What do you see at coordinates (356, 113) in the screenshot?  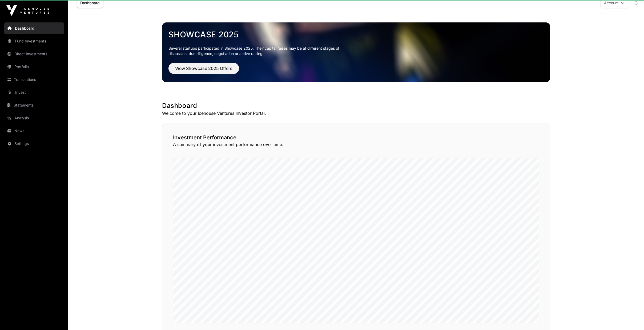 I see `p: Welcome to your Icehouse Ventures Investor Portal.` at bounding box center [356, 113].